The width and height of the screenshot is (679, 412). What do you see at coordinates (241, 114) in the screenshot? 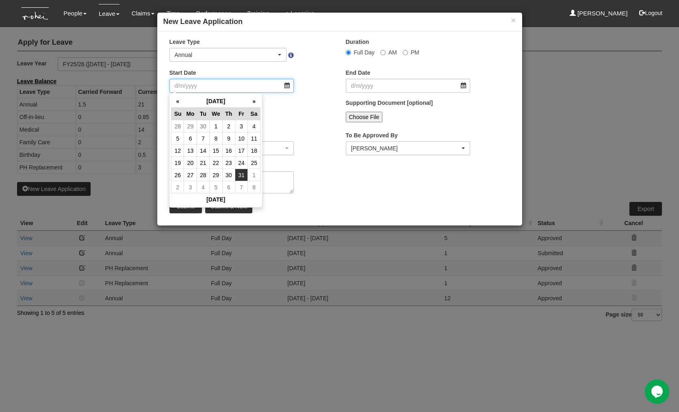
I see `th: Fr` at bounding box center [241, 114].